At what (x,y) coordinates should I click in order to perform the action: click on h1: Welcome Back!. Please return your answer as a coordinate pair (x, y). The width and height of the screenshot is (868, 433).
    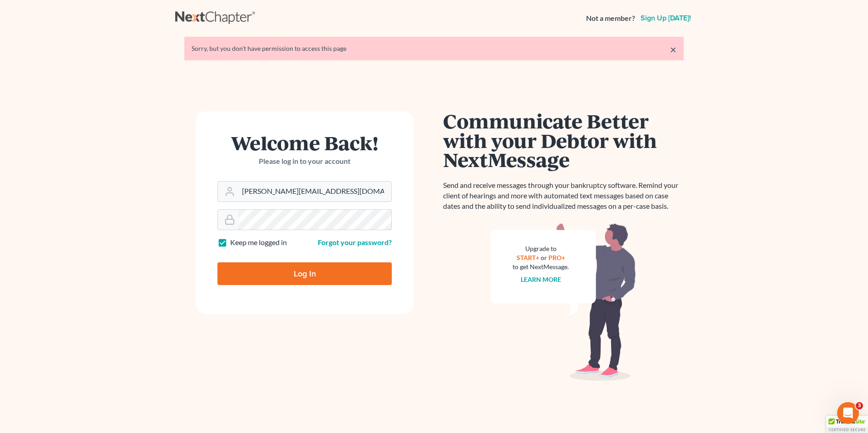
    Looking at the image, I should click on (304, 143).